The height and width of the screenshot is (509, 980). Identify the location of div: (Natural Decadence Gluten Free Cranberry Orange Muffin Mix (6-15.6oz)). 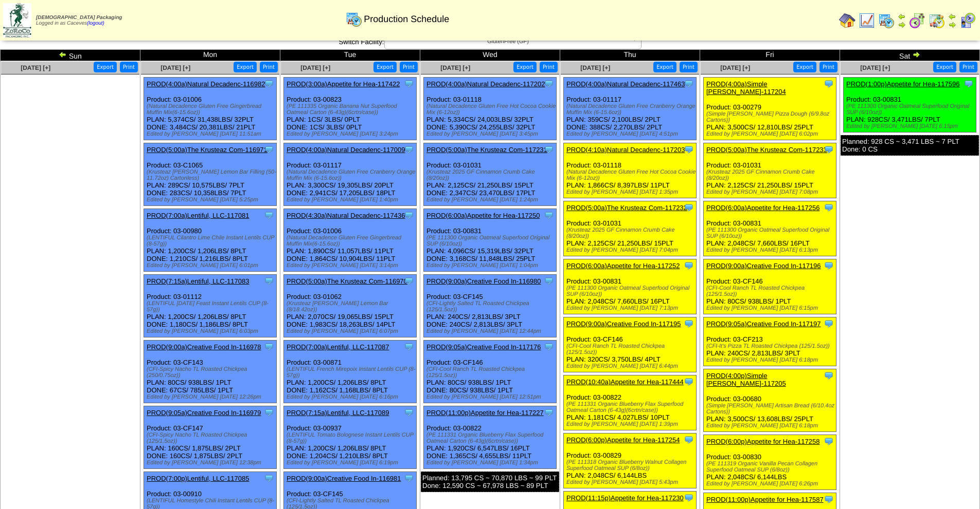
(631, 110).